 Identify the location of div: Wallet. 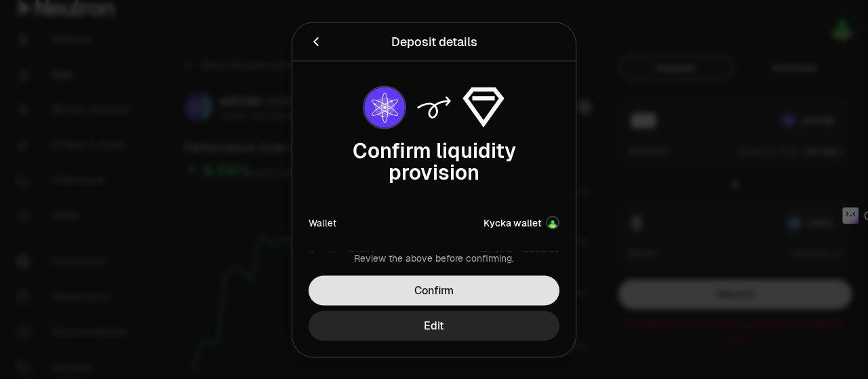
(322, 222).